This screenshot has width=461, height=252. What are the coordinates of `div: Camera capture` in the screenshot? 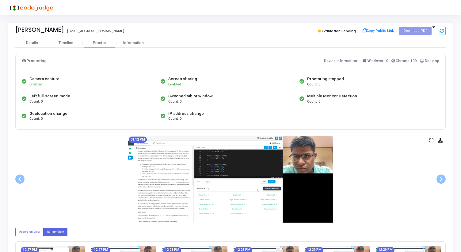 It's located at (44, 79).